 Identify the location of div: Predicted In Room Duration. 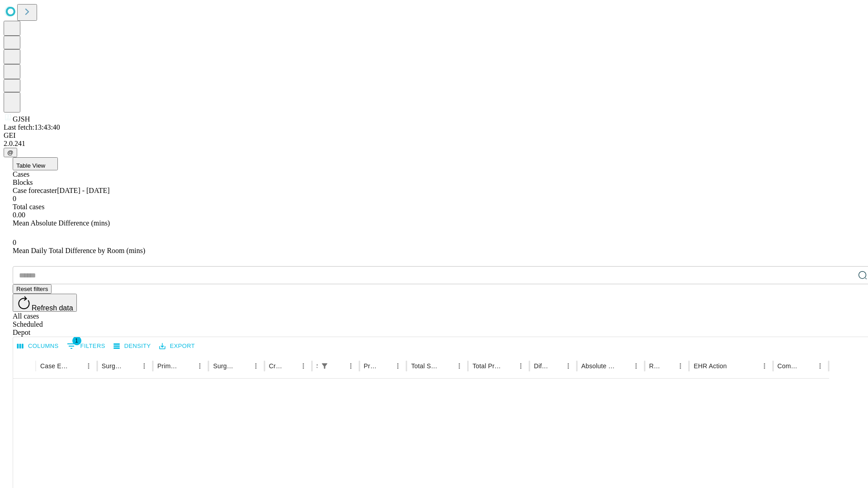
(371, 366).